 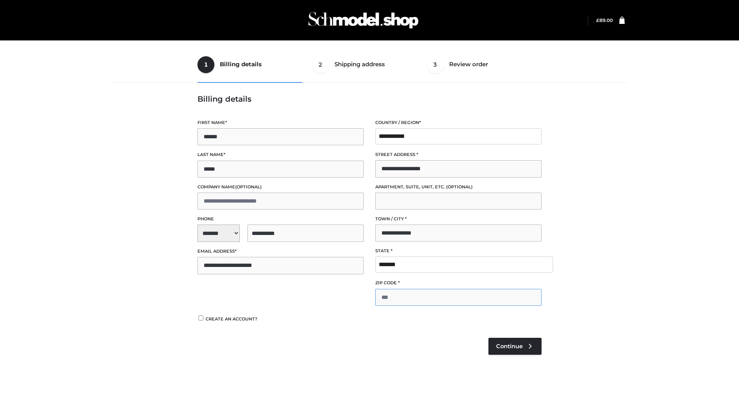 What do you see at coordinates (370, 99) in the screenshot?
I see `h3: Billing details` at bounding box center [370, 99].